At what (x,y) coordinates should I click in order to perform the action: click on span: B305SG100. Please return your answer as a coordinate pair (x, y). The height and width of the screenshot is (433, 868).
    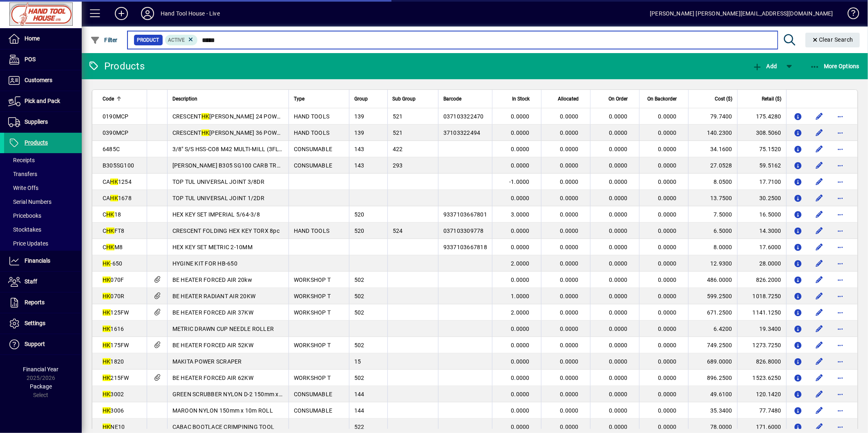
    Looking at the image, I should click on (118, 166).